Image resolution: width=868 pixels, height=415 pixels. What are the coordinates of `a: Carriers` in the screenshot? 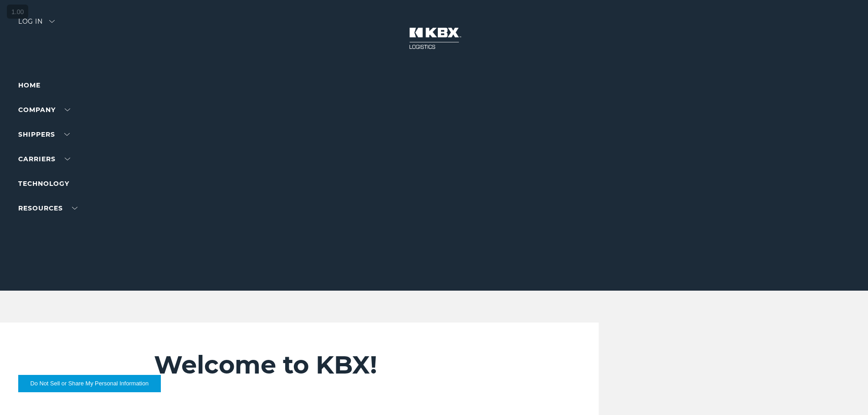 It's located at (44, 159).